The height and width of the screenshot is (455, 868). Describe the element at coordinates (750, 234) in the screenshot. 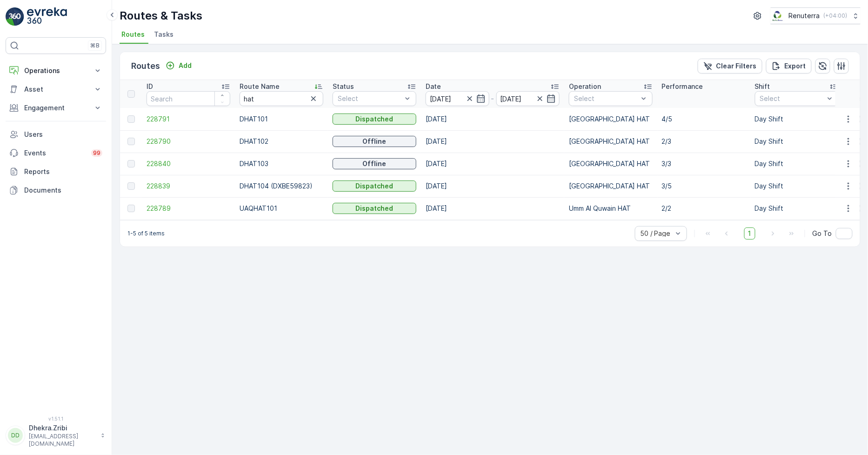

I see `span: 1` at that location.